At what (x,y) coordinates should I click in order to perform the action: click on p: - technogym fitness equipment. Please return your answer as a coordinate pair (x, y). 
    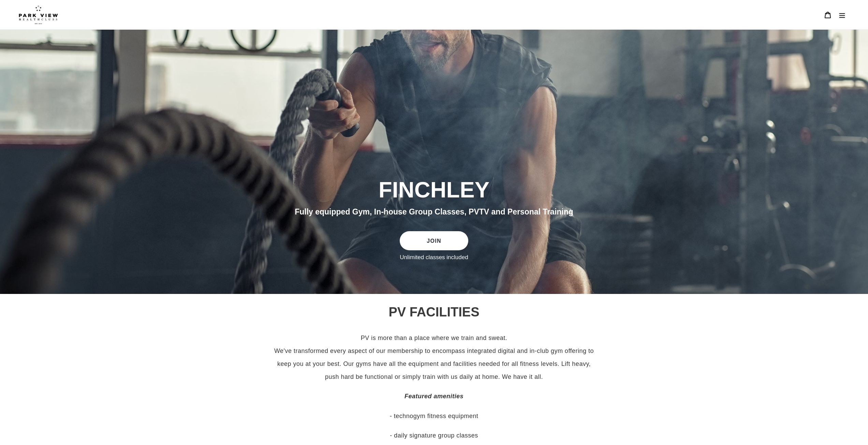
    Looking at the image, I should click on (434, 416).